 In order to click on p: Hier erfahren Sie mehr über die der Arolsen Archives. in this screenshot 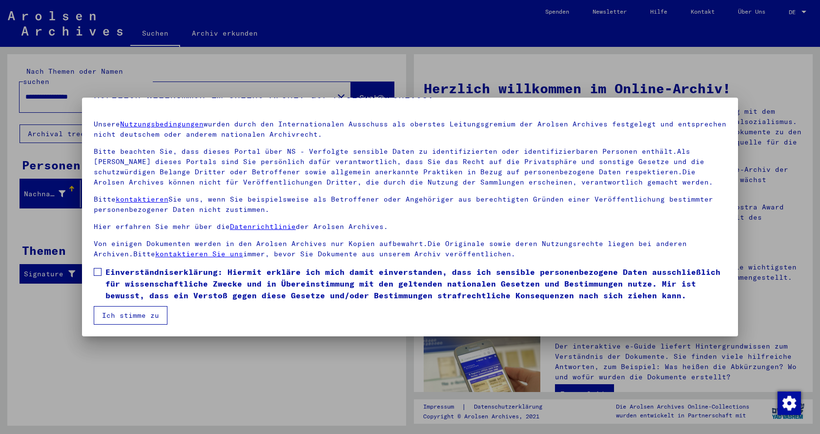, I will do `click(410, 226)`.